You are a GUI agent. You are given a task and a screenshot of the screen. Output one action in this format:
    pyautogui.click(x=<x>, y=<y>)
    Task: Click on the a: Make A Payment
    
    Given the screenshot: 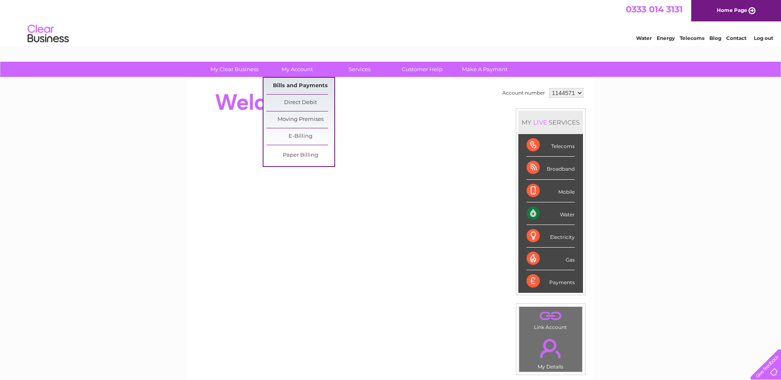 What is the action you would take?
    pyautogui.click(x=485, y=69)
    